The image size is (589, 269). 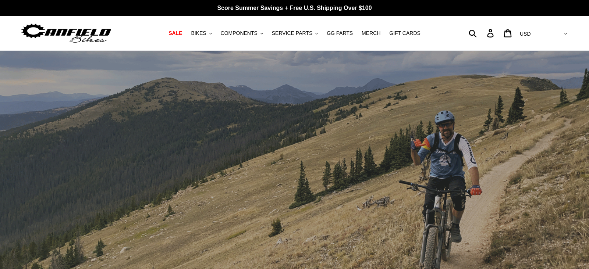 I want to click on span: MERCH, so click(x=371, y=33).